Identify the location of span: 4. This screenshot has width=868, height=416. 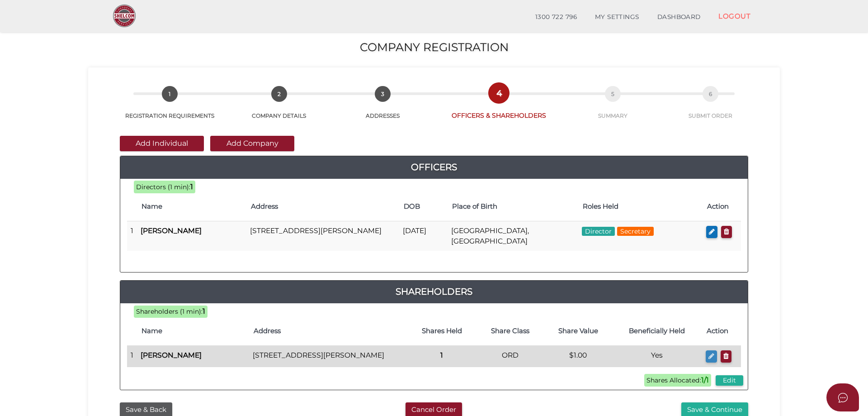
(499, 93).